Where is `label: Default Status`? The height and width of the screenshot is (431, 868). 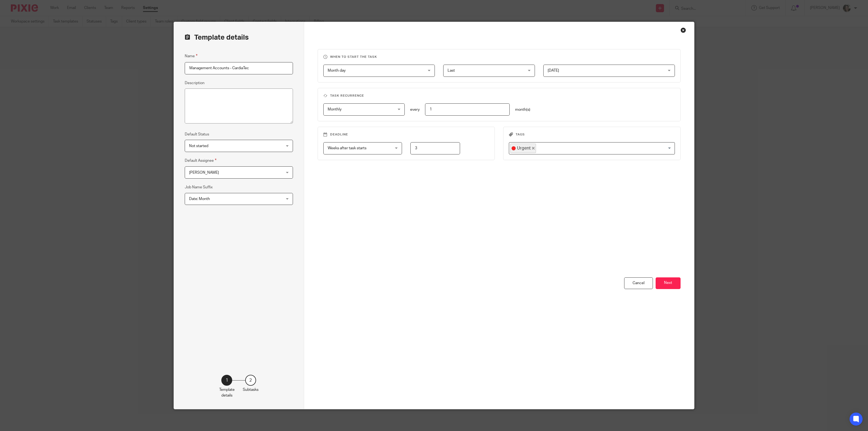
label: Default Status is located at coordinates (197, 135).